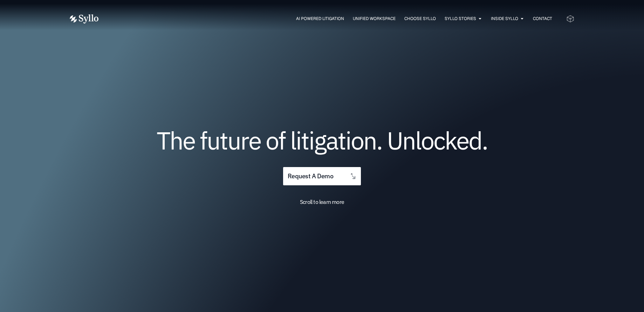 The width and height of the screenshot is (644, 312). Describe the element at coordinates (504, 19) in the screenshot. I see `a: Inside Syllo` at that location.